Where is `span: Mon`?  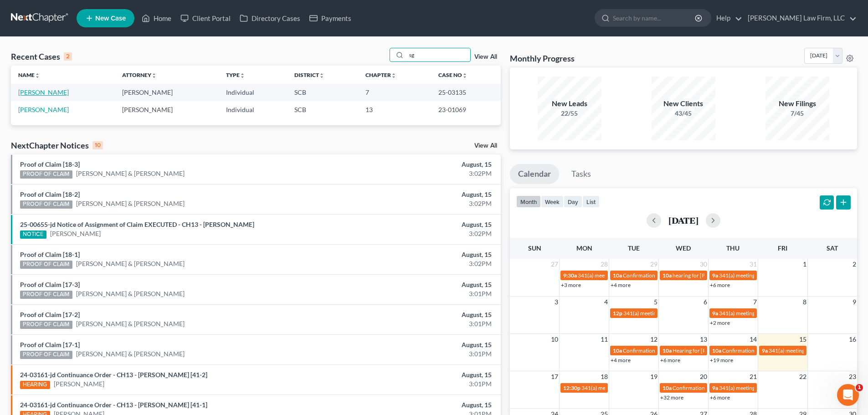 span: Mon is located at coordinates (584, 248).